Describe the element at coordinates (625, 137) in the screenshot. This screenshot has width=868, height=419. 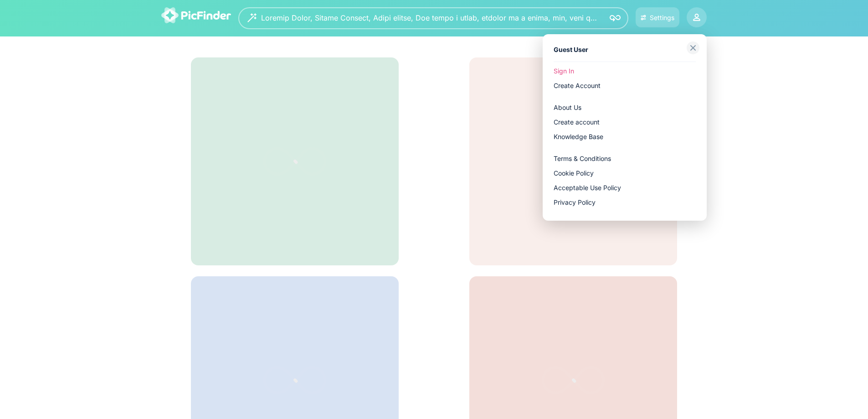
I see `a: Knowledge Base` at that location.